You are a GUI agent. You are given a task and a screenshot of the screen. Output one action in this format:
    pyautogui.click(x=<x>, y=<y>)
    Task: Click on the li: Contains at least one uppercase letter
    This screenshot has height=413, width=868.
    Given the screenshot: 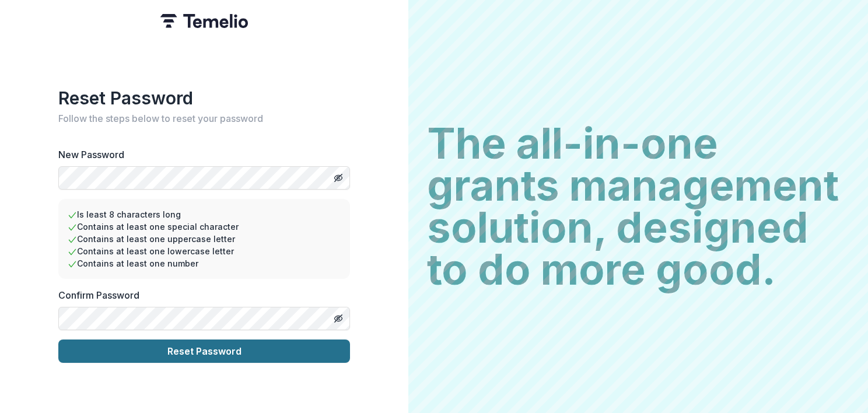 What is the action you would take?
    pyautogui.click(x=204, y=239)
    